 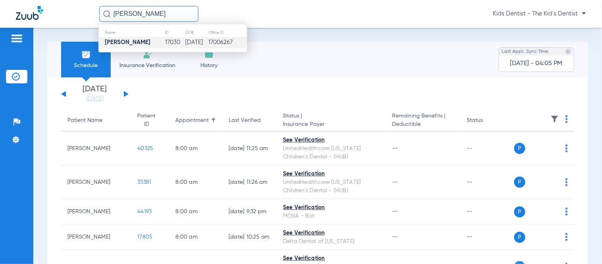 What do you see at coordinates (148, 54) in the screenshot?
I see `img: Manual Insurance Verification` at bounding box center [148, 54].